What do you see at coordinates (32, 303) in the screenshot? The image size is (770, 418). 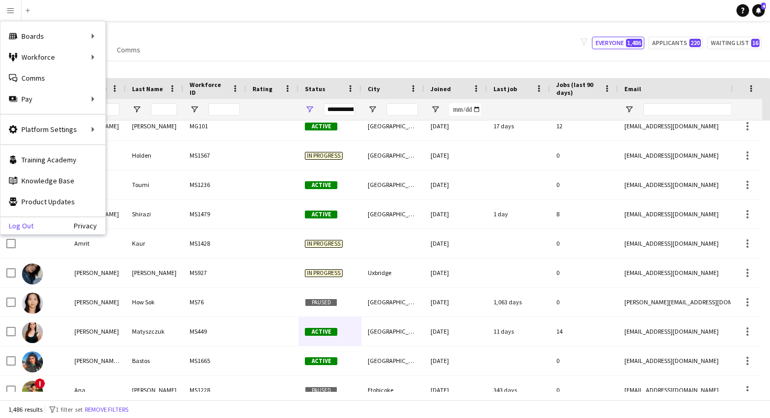 I see `img: Amy How Sok` at bounding box center [32, 303].